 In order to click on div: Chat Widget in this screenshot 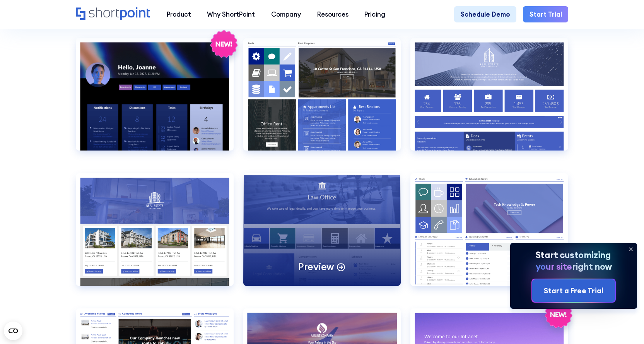, I will do `click(575, 299)`.